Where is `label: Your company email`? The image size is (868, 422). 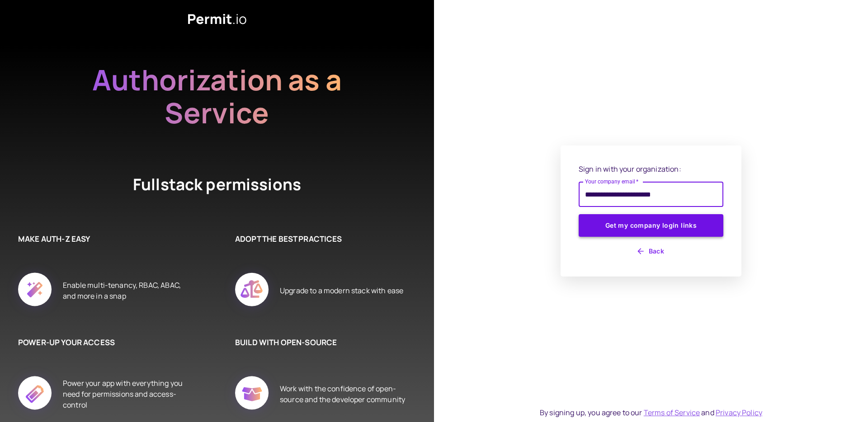
label: Your company email is located at coordinates (612, 181).